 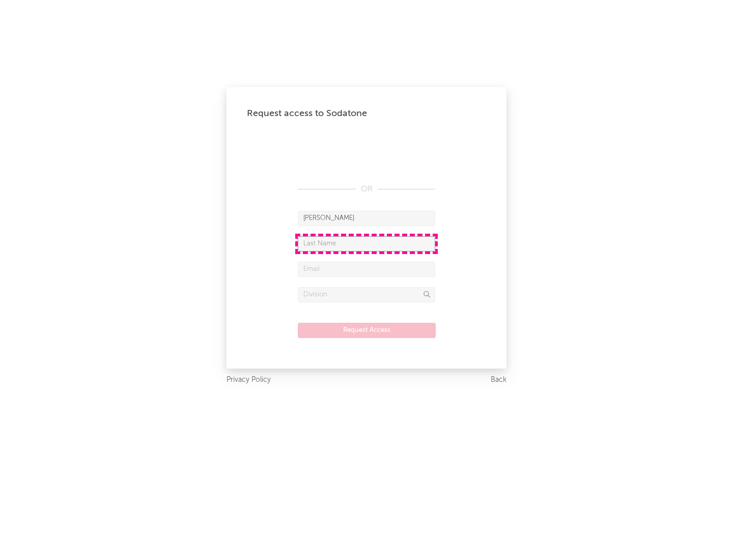 What do you see at coordinates (366, 189) in the screenshot?
I see `div: OR` at bounding box center [366, 189].